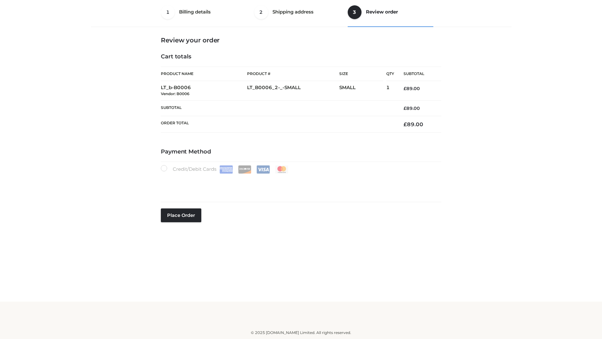 The height and width of the screenshot is (339, 602). Describe the element at coordinates (263, 169) in the screenshot. I see `img: Visa` at that location.